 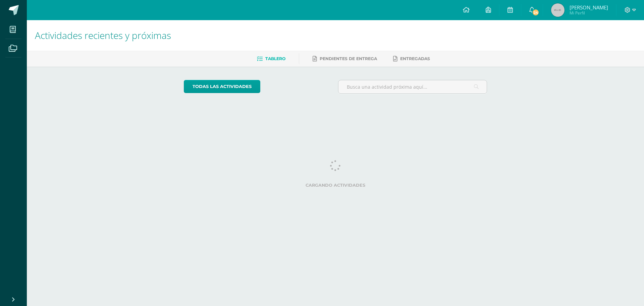 What do you see at coordinates (276, 58) in the screenshot?
I see `span: Tablero` at bounding box center [276, 58].